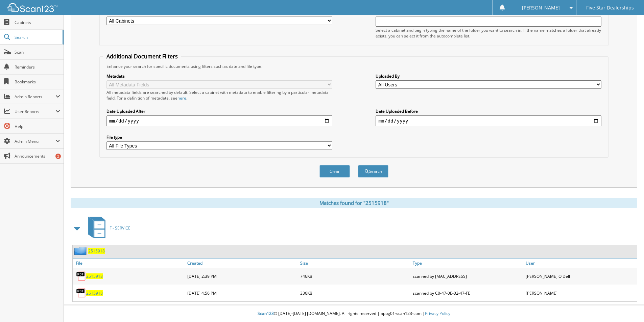 The image size is (644, 322). I want to click on label: Date Uploaded Before, so click(489, 111).